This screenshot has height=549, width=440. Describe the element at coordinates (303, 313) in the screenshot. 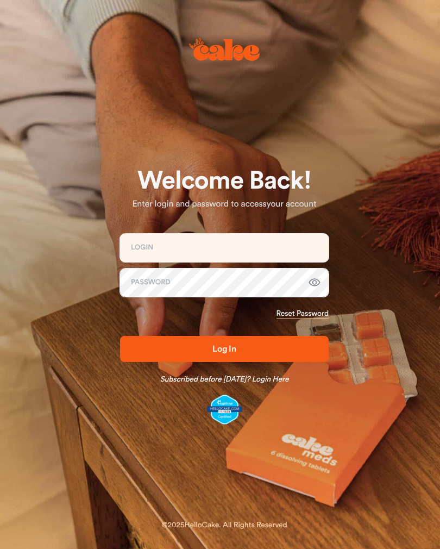

I see `a: Reset Password` at that location.